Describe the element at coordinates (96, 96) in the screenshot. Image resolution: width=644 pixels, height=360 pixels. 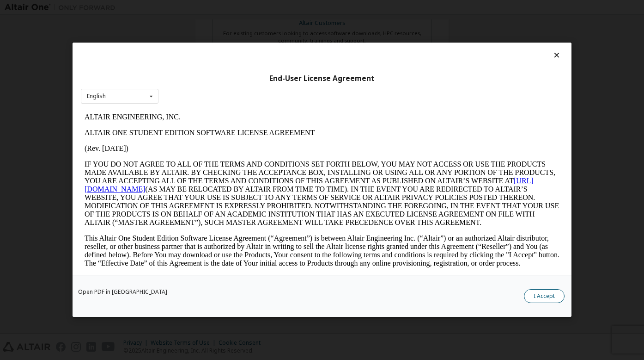
I see `div: English` at that location.